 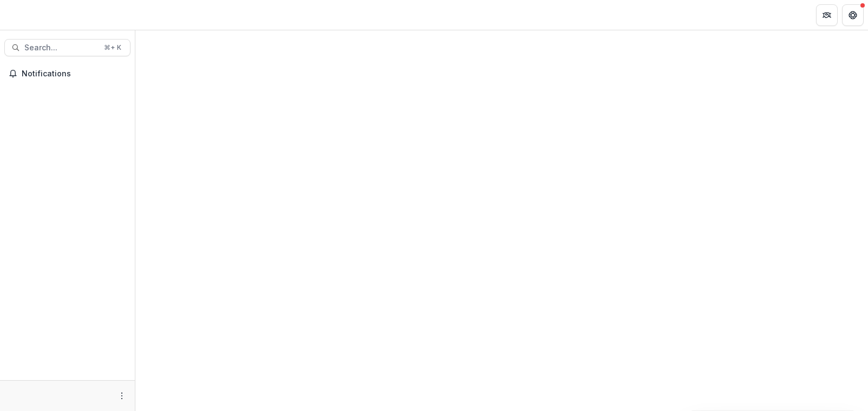 I want to click on div: ⌘ + K, so click(x=112, y=48).